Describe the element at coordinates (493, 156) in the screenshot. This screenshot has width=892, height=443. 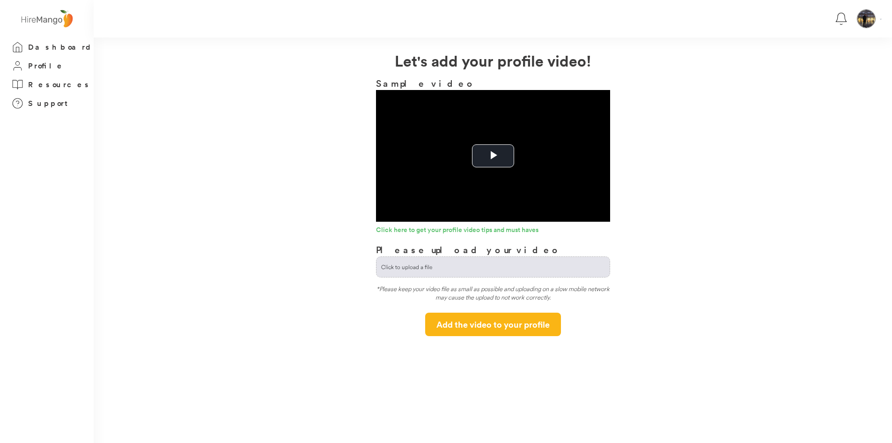
I see `div: Video Player` at that location.